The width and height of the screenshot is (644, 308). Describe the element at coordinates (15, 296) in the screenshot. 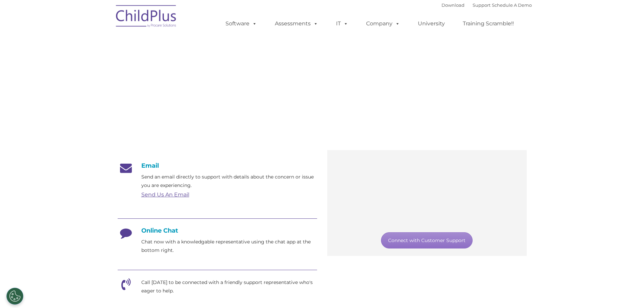

I see `button: Cookies Settings` at that location.